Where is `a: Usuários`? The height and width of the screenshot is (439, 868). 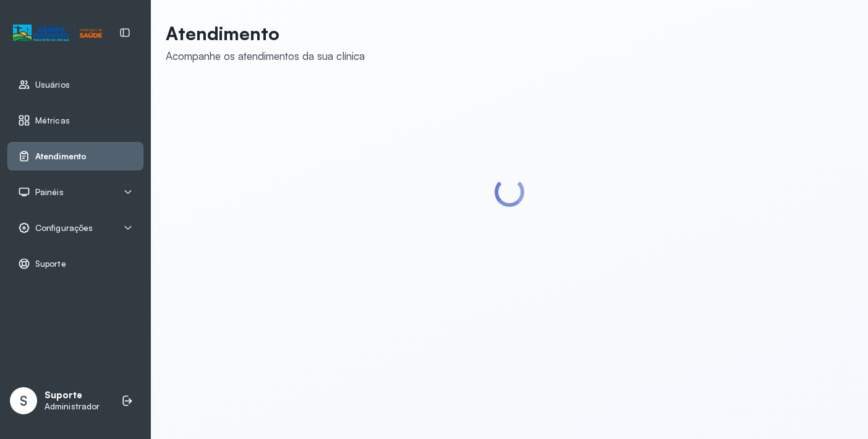
a: Usuários is located at coordinates (75, 85).